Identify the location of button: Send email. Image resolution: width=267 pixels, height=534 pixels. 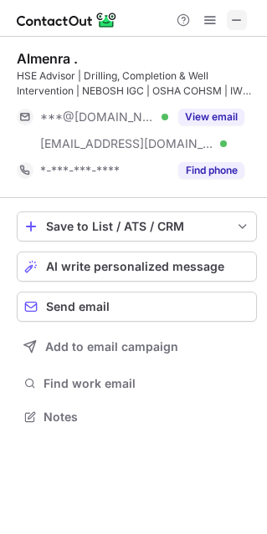
(136, 307).